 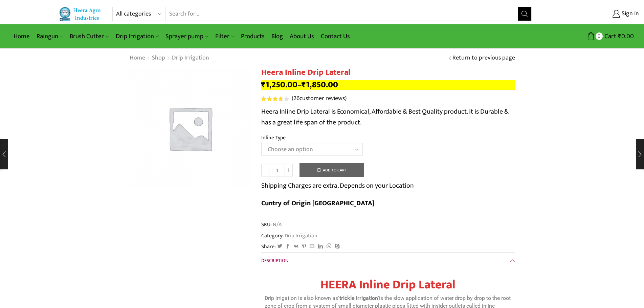 I want to click on input: Search for..., so click(x=342, y=14).